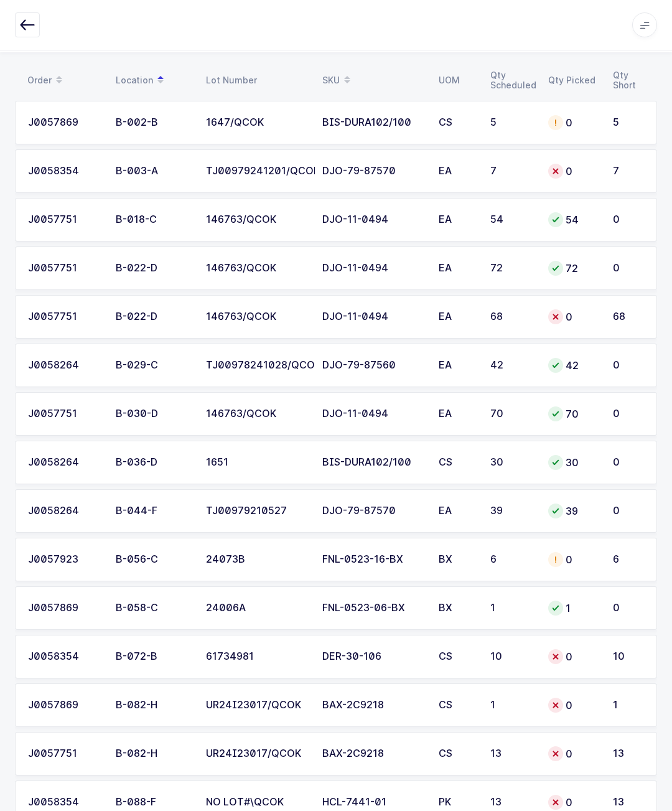  What do you see at coordinates (512, 123) in the screenshot?
I see `div: 5` at bounding box center [512, 123].